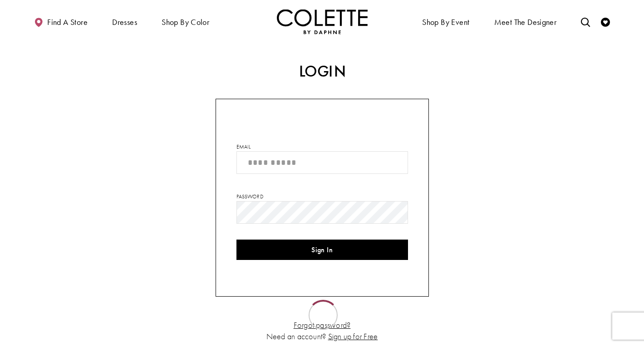 This screenshot has height=346, width=644. Describe the element at coordinates (322, 21) in the screenshot. I see `a: Visit Home Page` at that location.